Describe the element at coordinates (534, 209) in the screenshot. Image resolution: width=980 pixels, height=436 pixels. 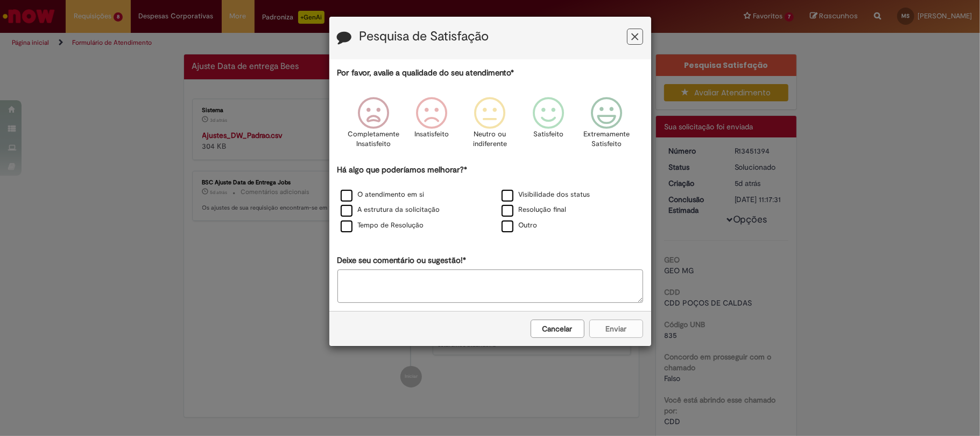
I see `label: Resolução final` at that location.